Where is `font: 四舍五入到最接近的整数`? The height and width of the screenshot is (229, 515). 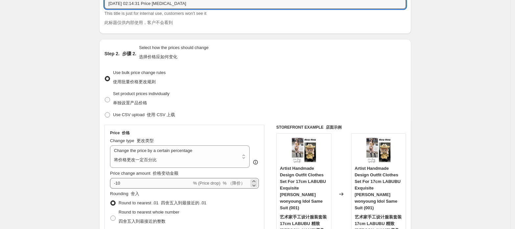 font: 四舍五入到最接近的整数 is located at coordinates (142, 221).